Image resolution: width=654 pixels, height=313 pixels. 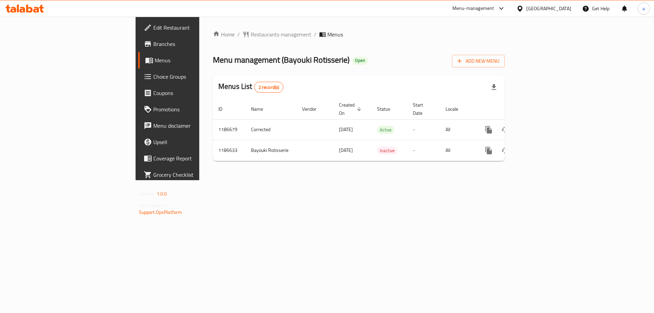 I want to click on span: Created On, so click(x=351, y=109).